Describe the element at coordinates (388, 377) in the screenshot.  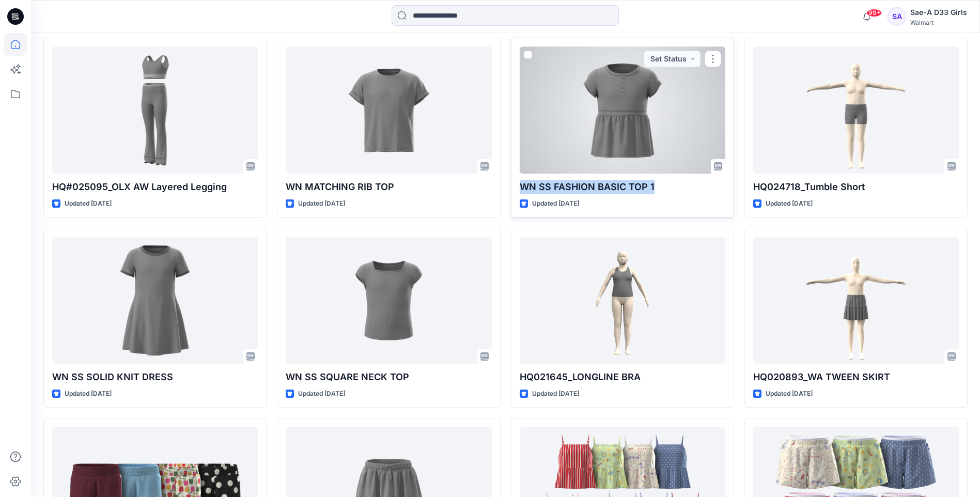
I see `p: WN SS SQUARE NECK TOP` at that location.